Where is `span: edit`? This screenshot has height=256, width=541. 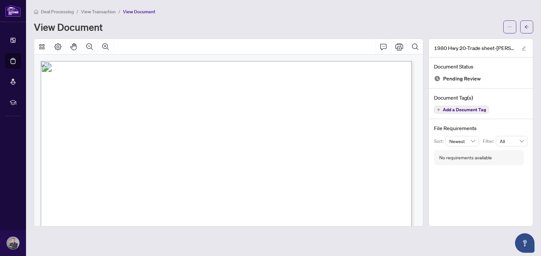
span: edit is located at coordinates (524, 48).